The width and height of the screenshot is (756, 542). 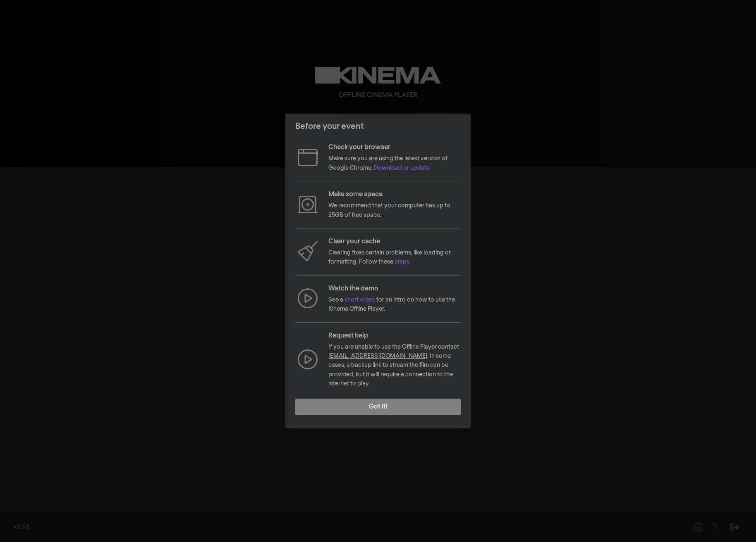 What do you see at coordinates (401, 168) in the screenshot?
I see `a: Download or update` at bounding box center [401, 168].